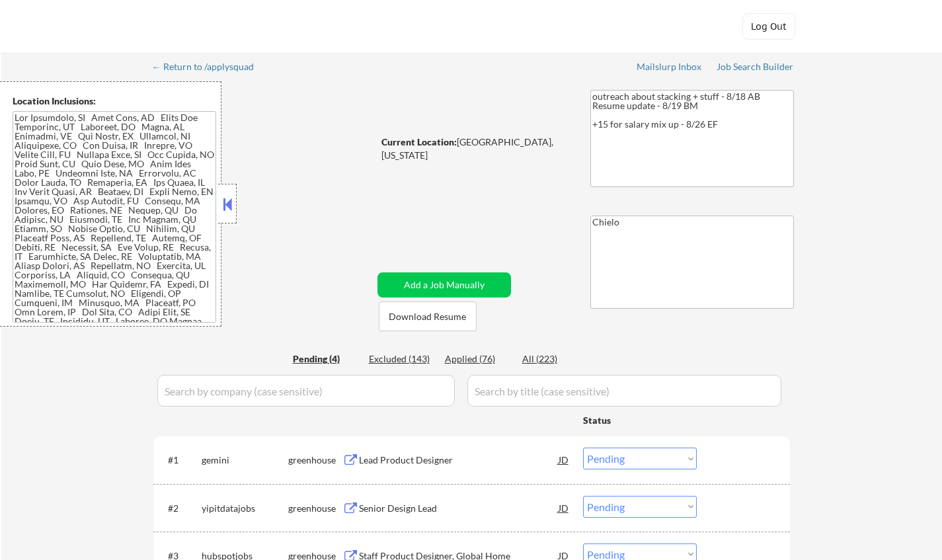  Describe the element at coordinates (179, 508) in the screenshot. I see `div: #2` at that location.